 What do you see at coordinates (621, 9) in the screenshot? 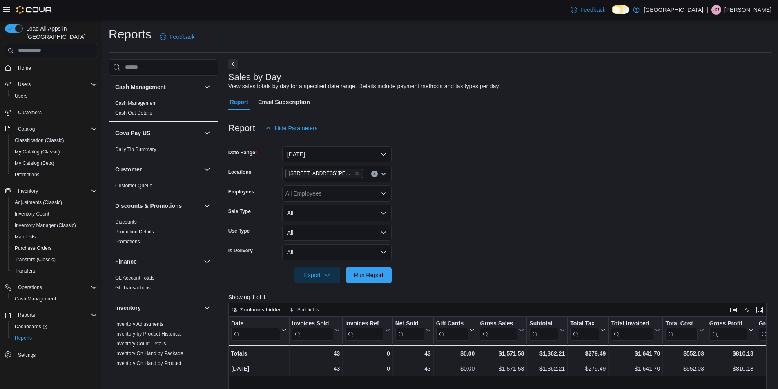
I see `input: Dark Mode` at bounding box center [621, 9].